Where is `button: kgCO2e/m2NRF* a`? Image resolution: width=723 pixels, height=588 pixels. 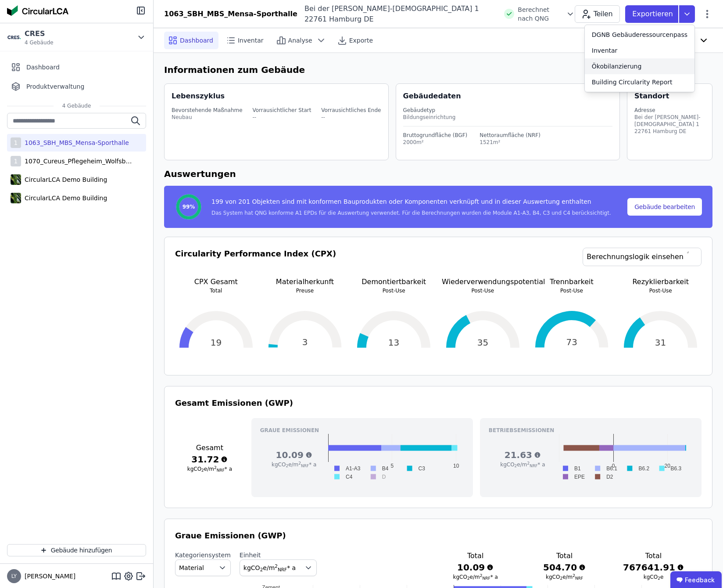
button: kgCO2e/m2NRF* a is located at coordinates (278, 568).